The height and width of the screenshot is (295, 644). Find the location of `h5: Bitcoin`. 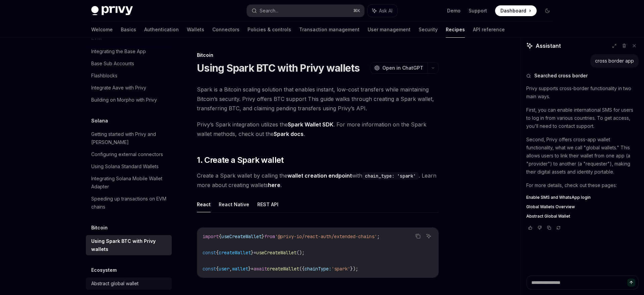

h5: Bitcoin is located at coordinates (99, 228).